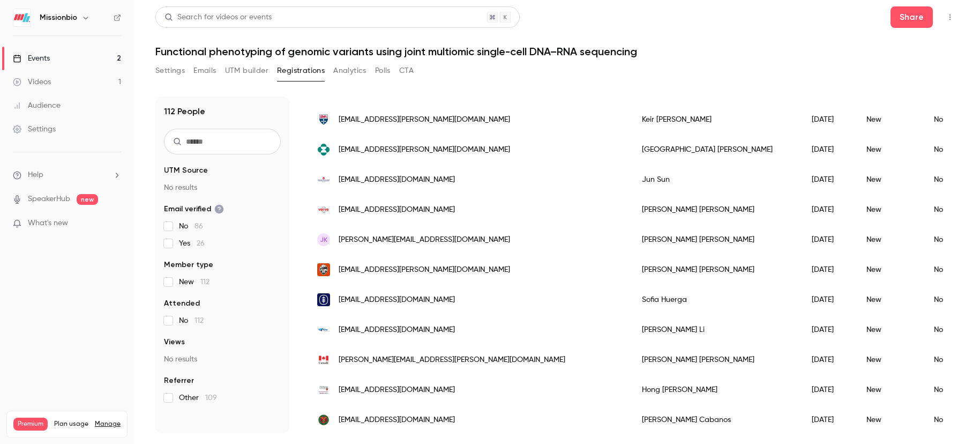 The width and height of the screenshot is (980, 444). Describe the element at coordinates (198, 397) in the screenshot. I see `span: Other` at that location.